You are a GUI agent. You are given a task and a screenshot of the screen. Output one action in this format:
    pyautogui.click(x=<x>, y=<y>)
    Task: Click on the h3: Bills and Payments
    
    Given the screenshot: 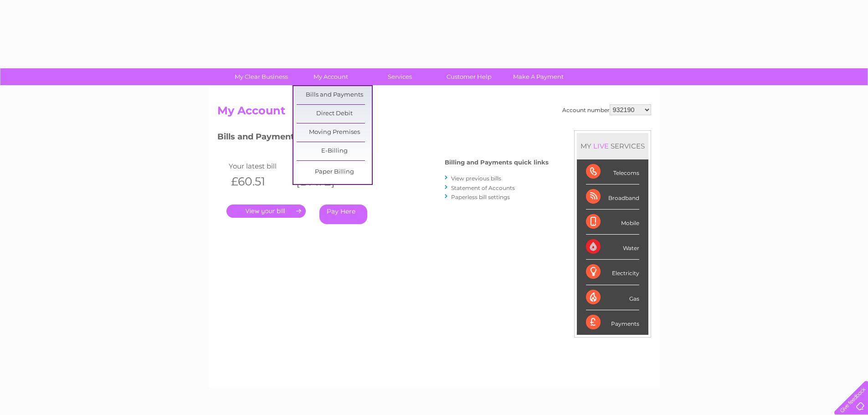 What is the action you would take?
    pyautogui.click(x=383, y=138)
    